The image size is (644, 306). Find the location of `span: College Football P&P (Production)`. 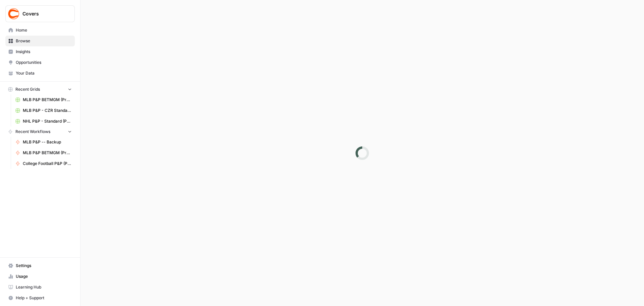

span: College Football P&P (Production) is located at coordinates (47, 163).